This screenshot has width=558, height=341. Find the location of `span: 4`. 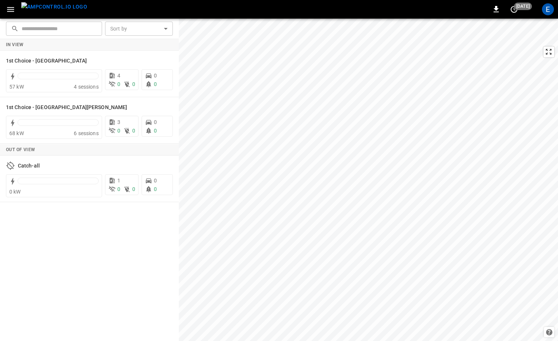

span: 4 is located at coordinates (119, 76).